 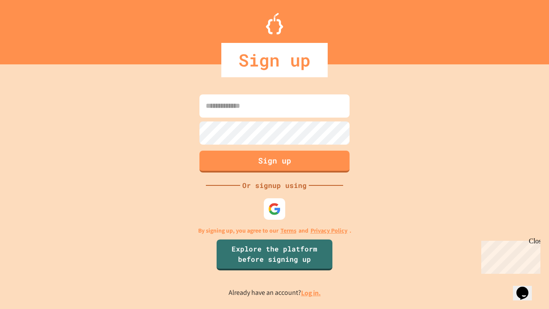 What do you see at coordinates (31, 29) in the screenshot?
I see `div: Chat with us now!Close` at bounding box center [31, 29].